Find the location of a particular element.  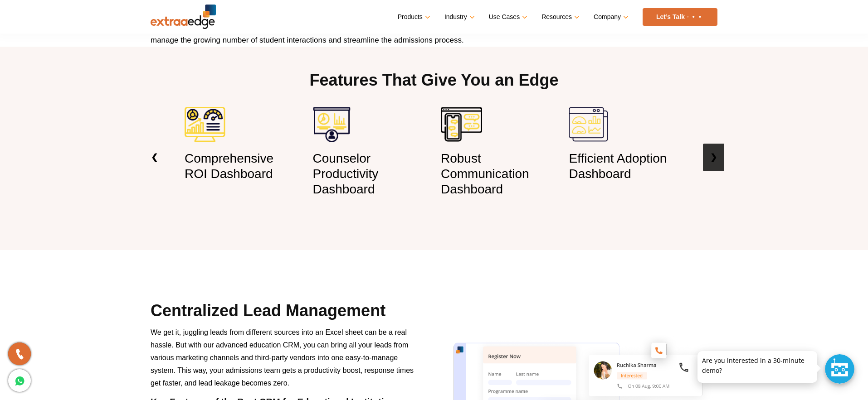

img: counsellor productivity dashboard is located at coordinates (332, 124).